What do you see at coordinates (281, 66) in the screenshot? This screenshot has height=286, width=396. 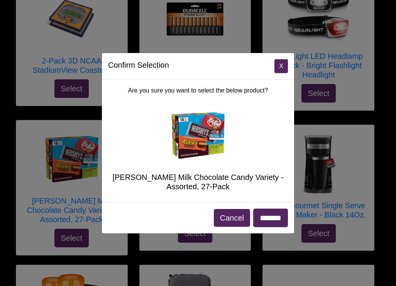 I see `button: Close` at bounding box center [281, 66].